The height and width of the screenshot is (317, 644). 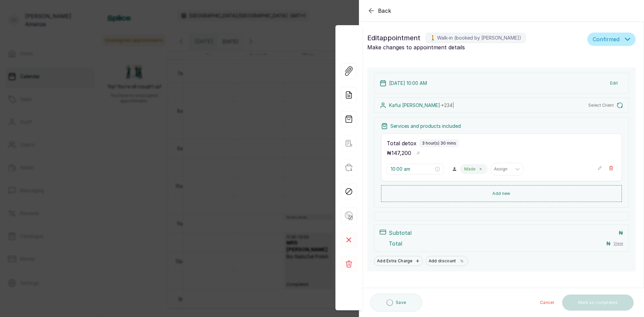 I want to click on button: Back, so click(x=379, y=11).